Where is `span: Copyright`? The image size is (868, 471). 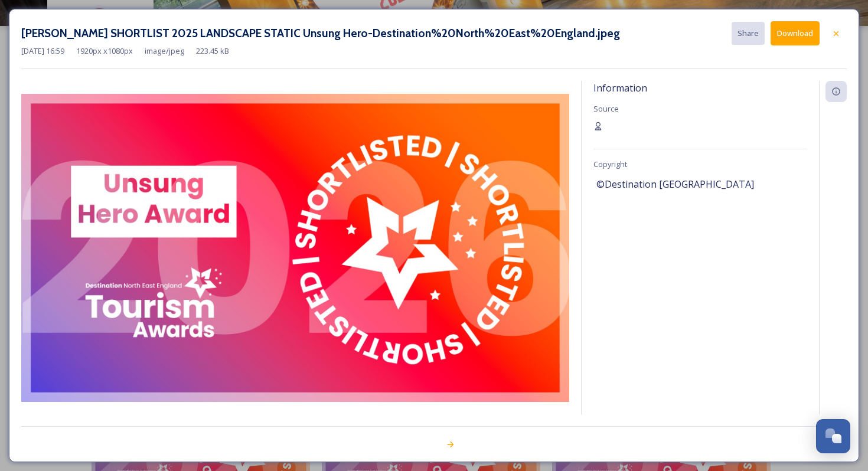 span: Copyright is located at coordinates (610, 164).